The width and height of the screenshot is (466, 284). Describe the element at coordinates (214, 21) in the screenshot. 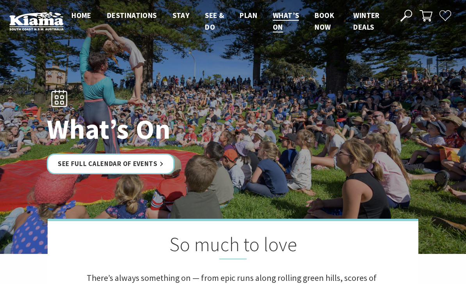

I see `span: See & Do` at that location.